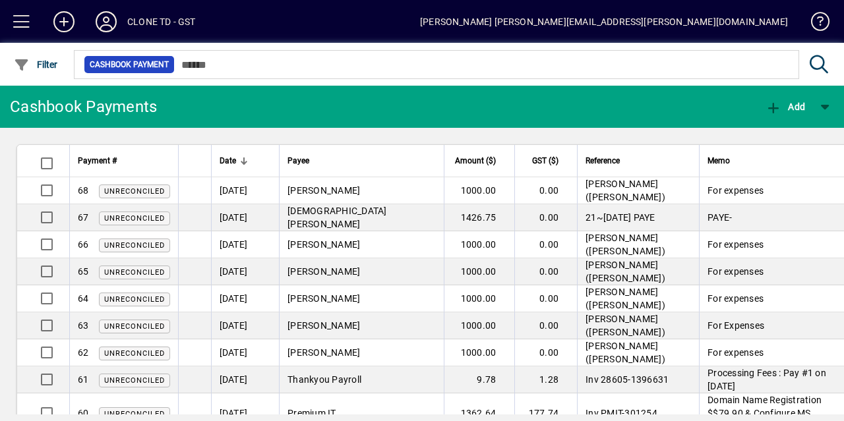 The height and width of the screenshot is (421, 844). Describe the element at coordinates (719, 218) in the screenshot. I see `span: PAYE-` at that location.